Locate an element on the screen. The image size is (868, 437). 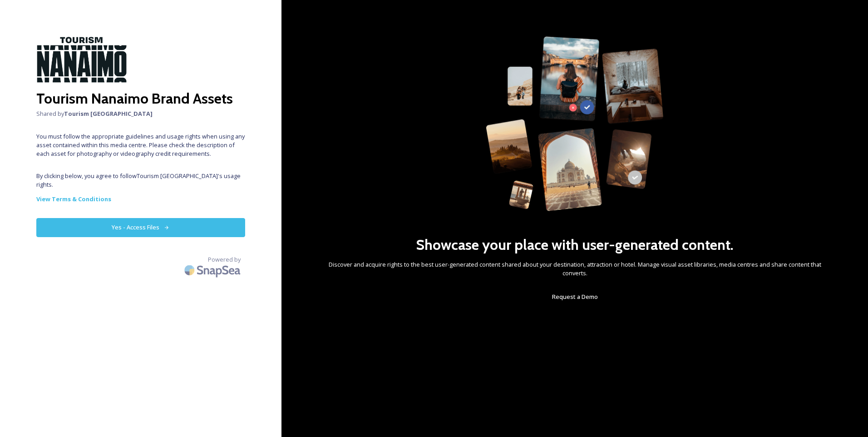
strong: View Terms & Conditions is located at coordinates (74, 199).